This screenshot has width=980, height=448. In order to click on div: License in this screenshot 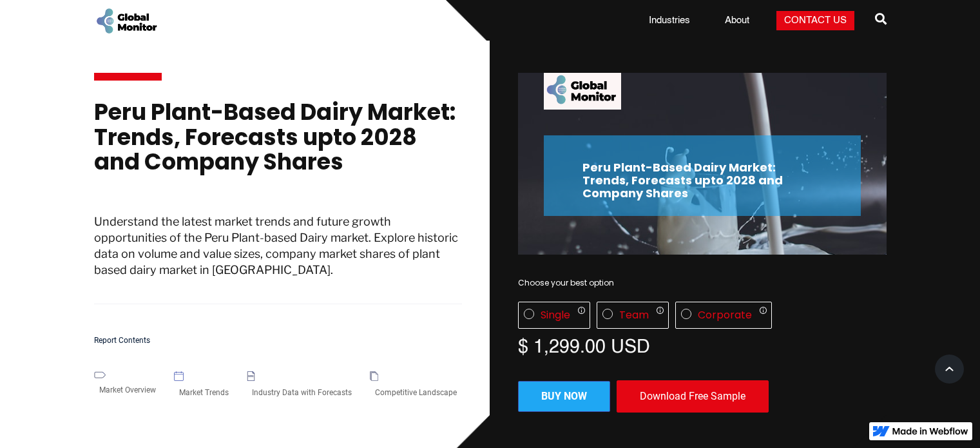, I will do `click(702, 315)`.